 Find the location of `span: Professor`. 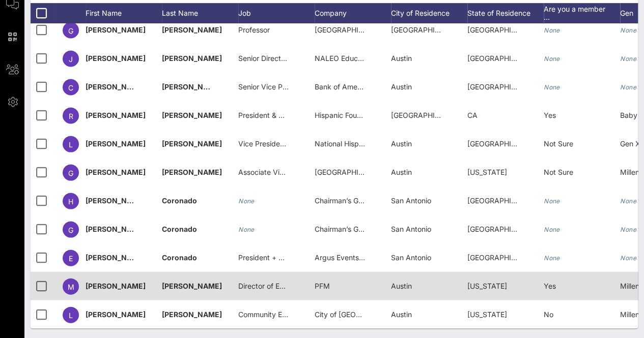

span: Professor is located at coordinates (254, 29).